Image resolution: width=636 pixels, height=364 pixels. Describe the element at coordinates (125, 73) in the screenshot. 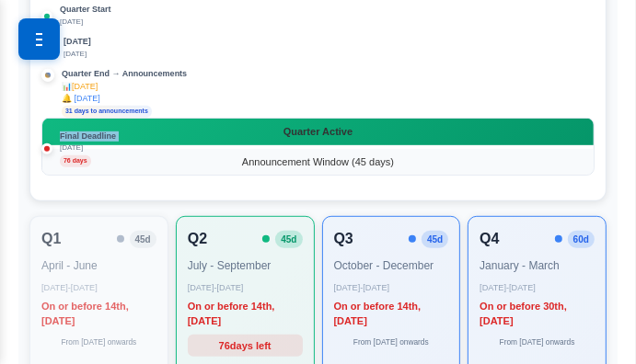

I see `span: Quarter End → Announcements` at that location.